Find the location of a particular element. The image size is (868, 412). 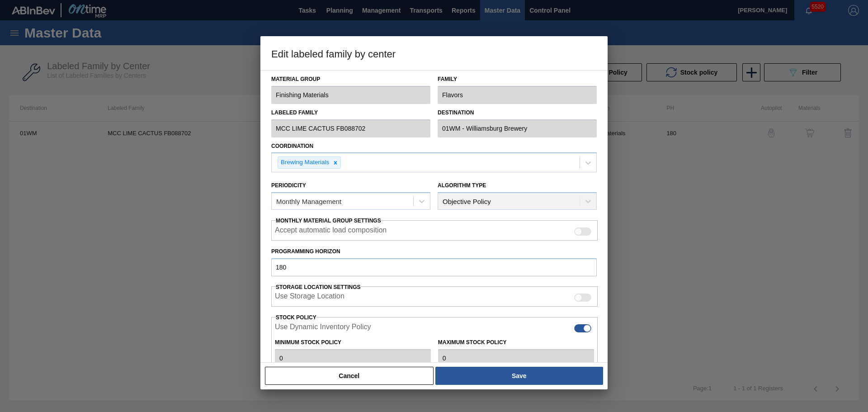

h3: Edit labeled family by center is located at coordinates (434, 53).